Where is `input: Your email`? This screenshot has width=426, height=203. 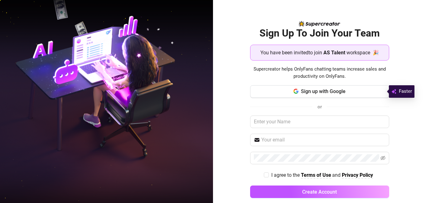 input: Your email is located at coordinates (323, 140).